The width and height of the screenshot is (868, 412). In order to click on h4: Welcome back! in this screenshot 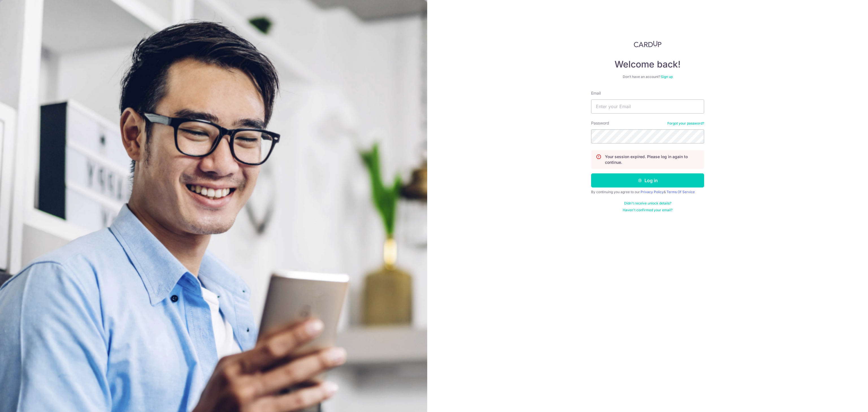, I will do `click(648, 65)`.